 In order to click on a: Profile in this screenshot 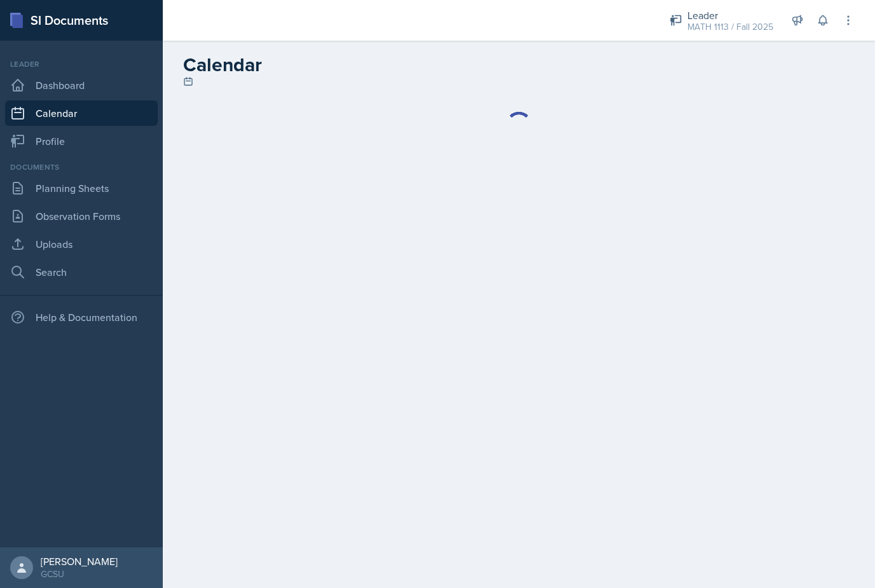, I will do `click(82, 141)`.